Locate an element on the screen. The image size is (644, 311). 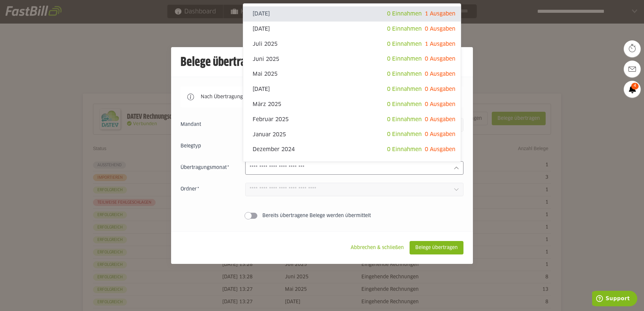
a: 4 is located at coordinates (632, 89).